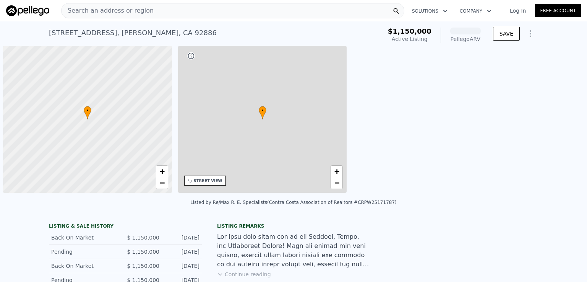 Image resolution: width=587 pixels, height=282 pixels. Describe the element at coordinates (531, 34) in the screenshot. I see `button: Show Options` at that location.